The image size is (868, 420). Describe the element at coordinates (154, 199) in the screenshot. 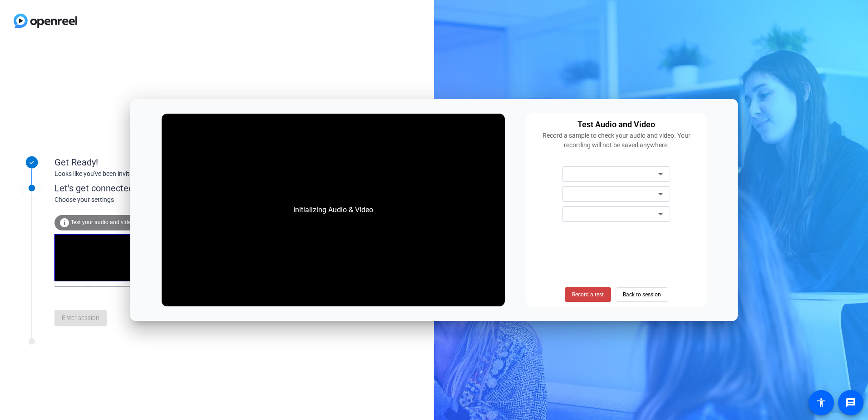

I see `div: Choose your settings` at that location.